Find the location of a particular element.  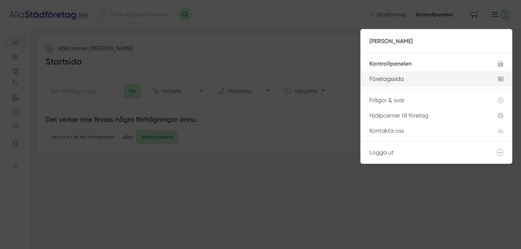

span: Logga ut is located at coordinates (381, 152).